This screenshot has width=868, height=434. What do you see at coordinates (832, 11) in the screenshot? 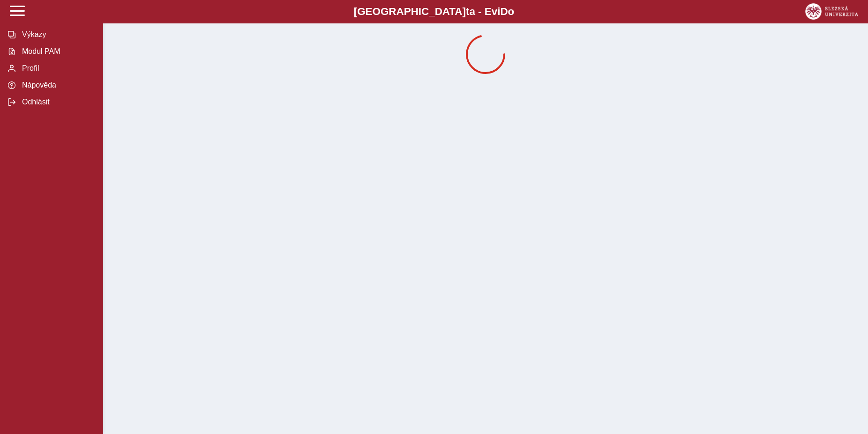
I see `img: logo_web_su.png` at bounding box center [832, 11].